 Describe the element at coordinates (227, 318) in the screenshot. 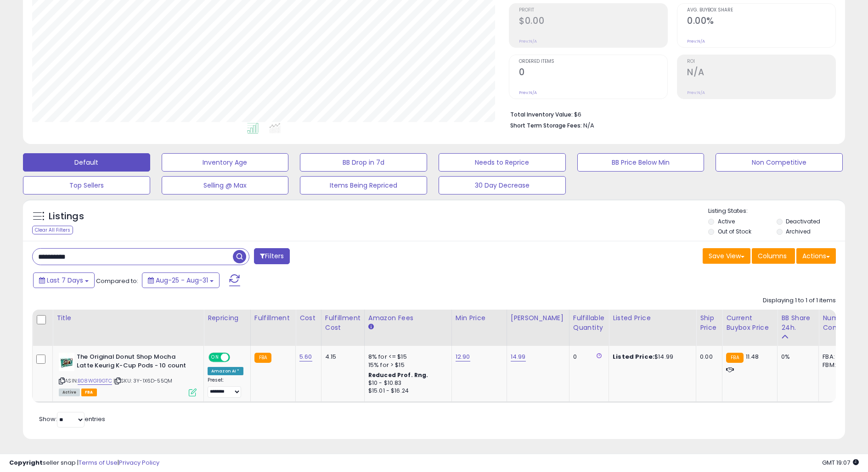

I see `div: Repricing` at that location.